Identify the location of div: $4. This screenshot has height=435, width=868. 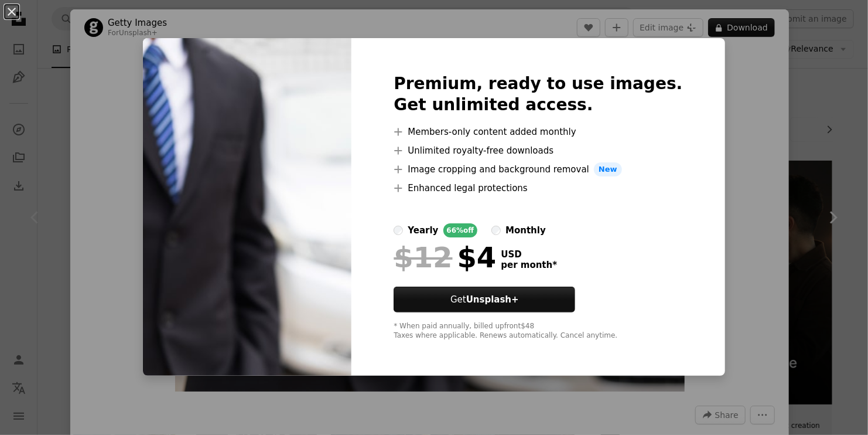
(445, 257).